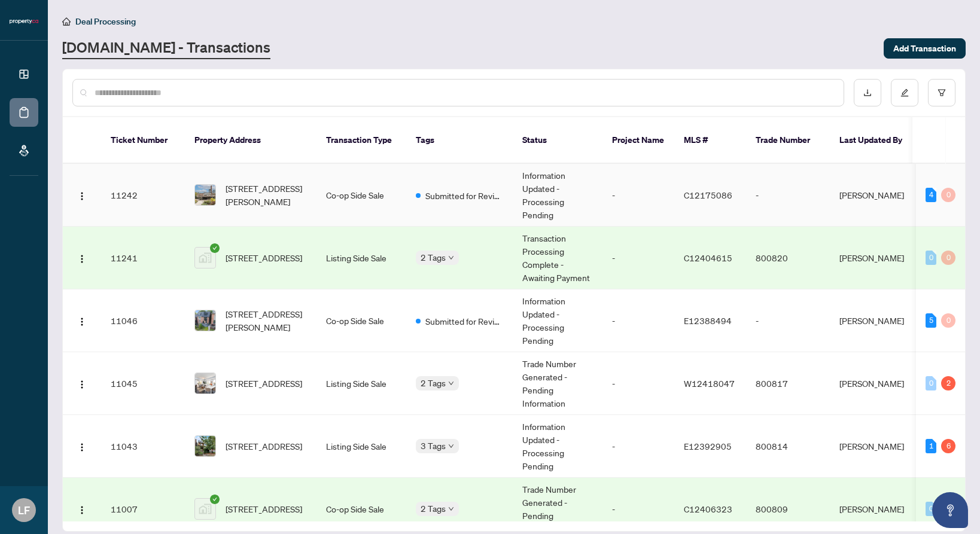 The height and width of the screenshot is (534, 980). I want to click on td: 800817, so click(787, 384).